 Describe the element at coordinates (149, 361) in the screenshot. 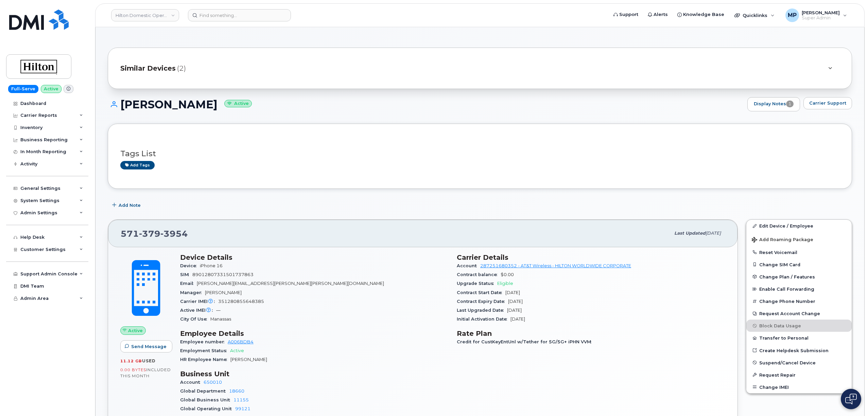

I see `span: used` at that location.